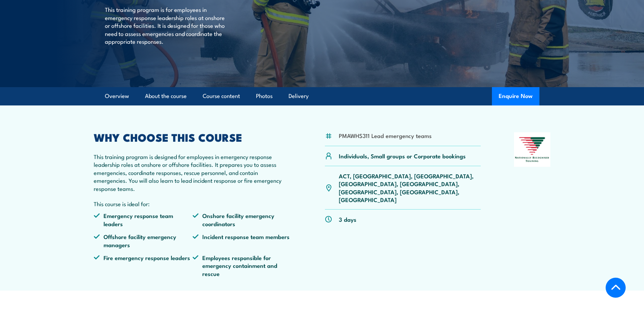 This screenshot has width=644, height=316. Describe the element at coordinates (348, 219) in the screenshot. I see `p: 3 days` at that location.